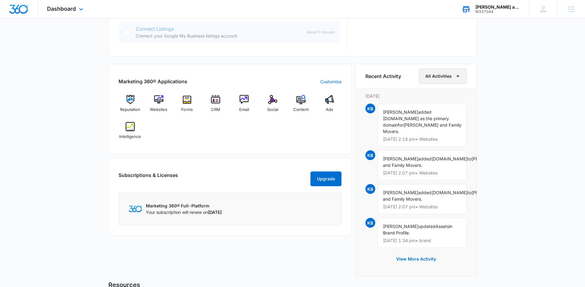 Image resolution: width=585 pixels, height=287 pixels. What do you see at coordinates (443, 226) in the screenshot?
I see `span: Assets` at bounding box center [443, 226].